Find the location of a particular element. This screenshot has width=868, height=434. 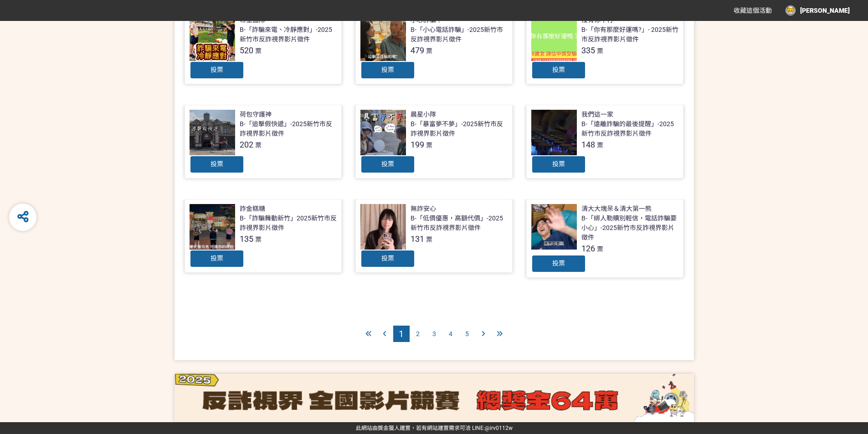

span: 5 is located at coordinates (467, 334).